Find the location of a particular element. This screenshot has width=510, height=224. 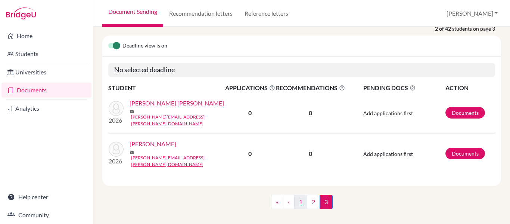

a: Community is located at coordinates (46, 215).